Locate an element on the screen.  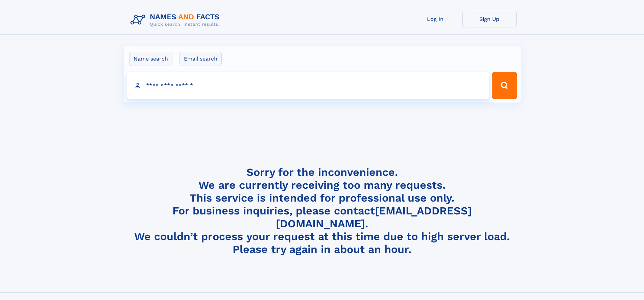
label: Name search is located at coordinates (151, 59).